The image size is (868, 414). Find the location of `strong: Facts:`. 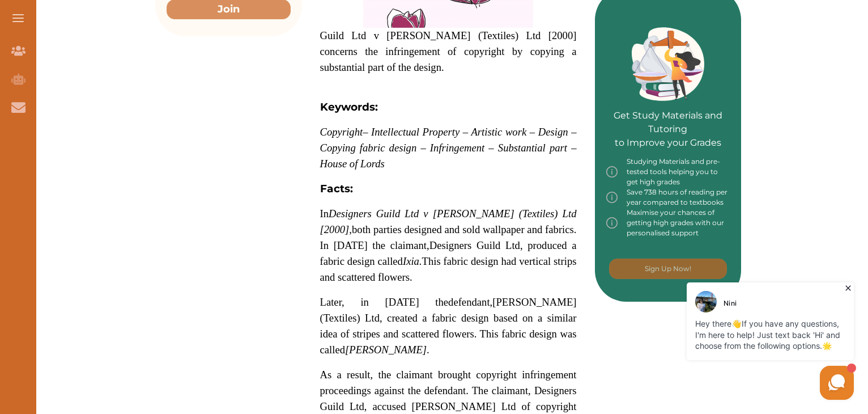

strong: Facts: is located at coordinates (336, 189).